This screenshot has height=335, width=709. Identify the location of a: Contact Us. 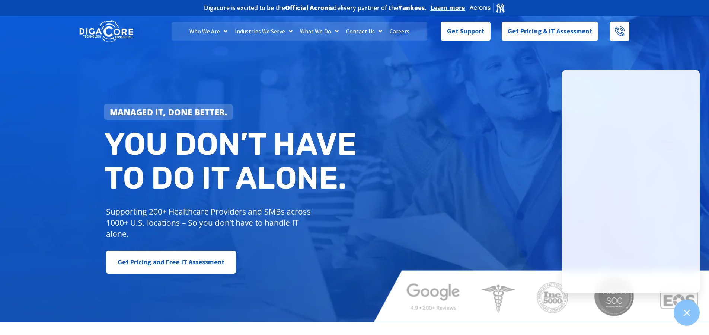
(364, 31).